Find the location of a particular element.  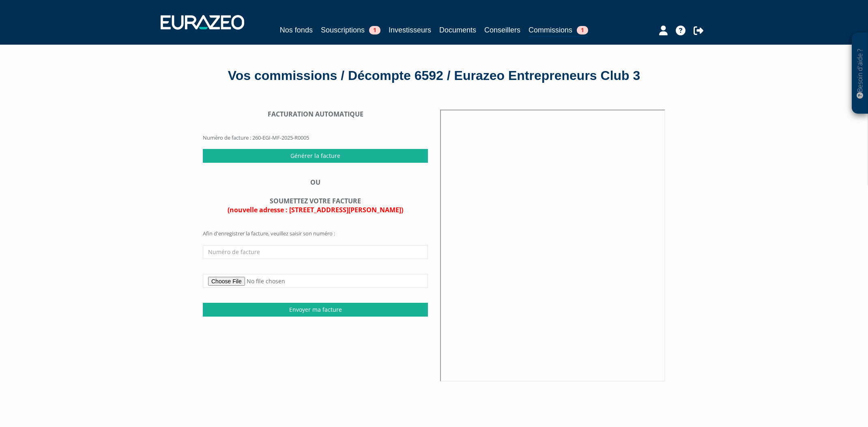

form: Numéro de facture : 260-EGI-MF-2025-R0005 is located at coordinates (315, 129).